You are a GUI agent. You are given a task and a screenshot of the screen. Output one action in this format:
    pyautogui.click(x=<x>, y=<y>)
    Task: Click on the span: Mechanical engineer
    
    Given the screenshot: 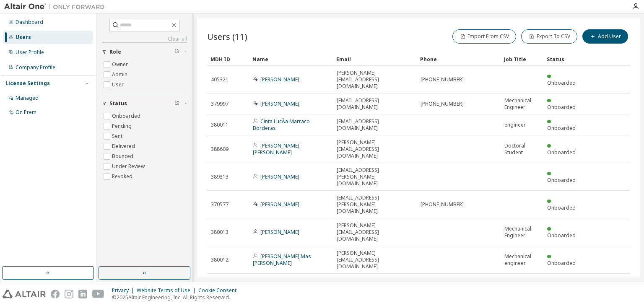 What is the action you would take?
    pyautogui.click(x=522, y=260)
    